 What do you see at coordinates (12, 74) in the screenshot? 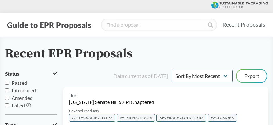
I see `span: Status` at bounding box center [12, 74].